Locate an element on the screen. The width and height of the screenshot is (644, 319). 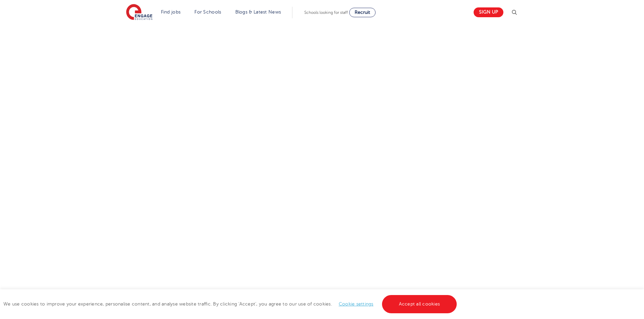
span: We use cookies to improve your experience, personalise content, and analyse website traffic. By c... is located at coordinates (231, 304).